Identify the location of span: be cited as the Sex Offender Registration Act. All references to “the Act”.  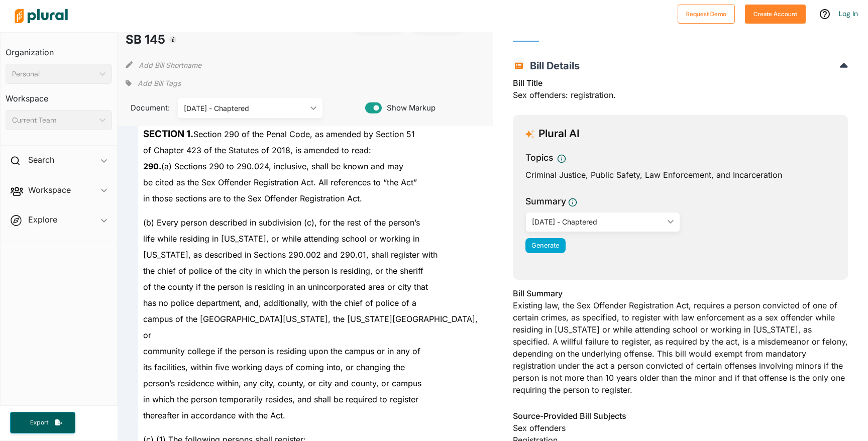
(279, 183).